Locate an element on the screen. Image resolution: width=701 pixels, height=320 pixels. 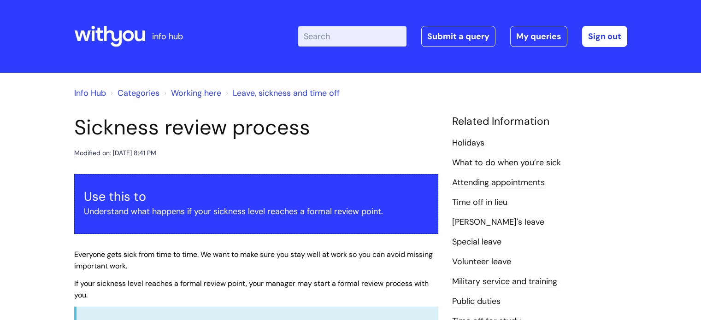
h1: Sickness review process is located at coordinates (256, 128).